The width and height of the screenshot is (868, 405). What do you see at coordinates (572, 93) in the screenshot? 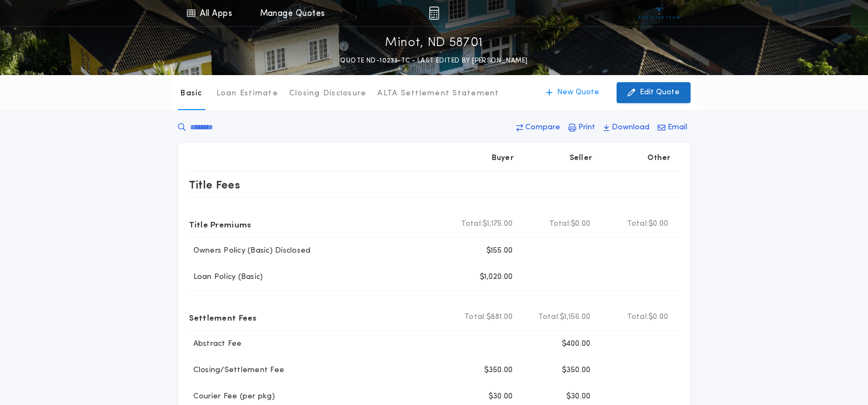
I see `button: New Quote` at bounding box center [572, 93].